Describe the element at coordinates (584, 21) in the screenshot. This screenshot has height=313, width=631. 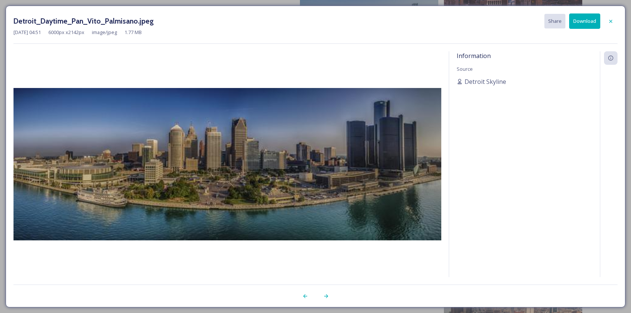
I see `button: Download` at that location.